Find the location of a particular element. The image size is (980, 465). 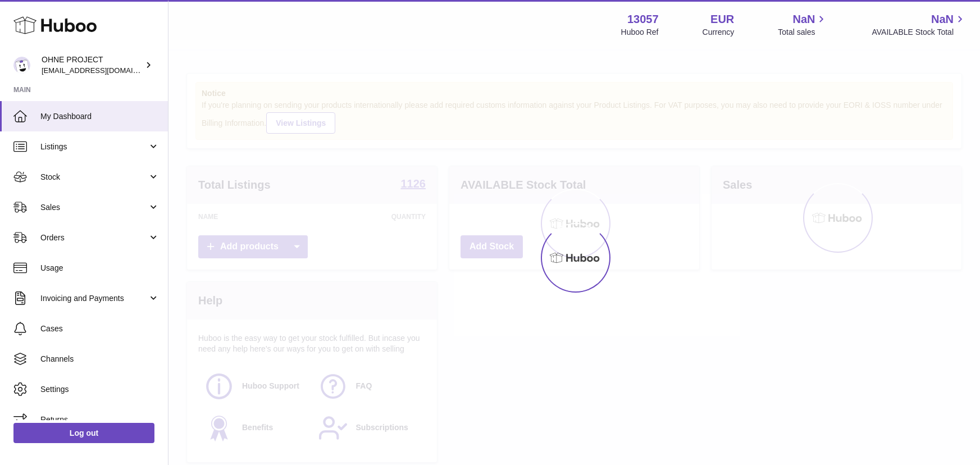

span: AVAILABLE Stock Total is located at coordinates (919, 32).